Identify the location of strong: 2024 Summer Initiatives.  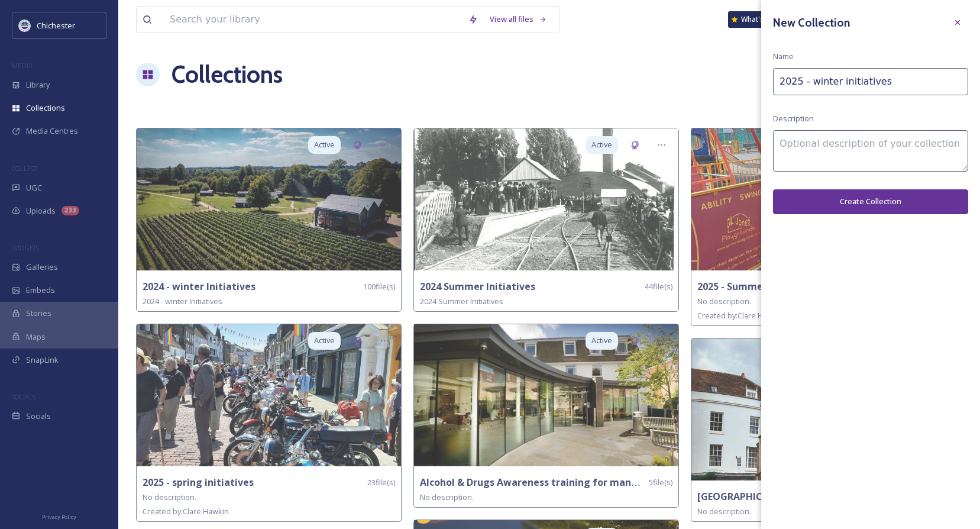
(477, 287).